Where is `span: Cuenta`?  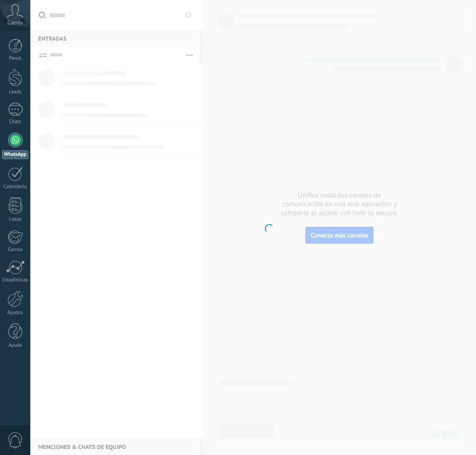 span: Cuenta is located at coordinates (15, 23).